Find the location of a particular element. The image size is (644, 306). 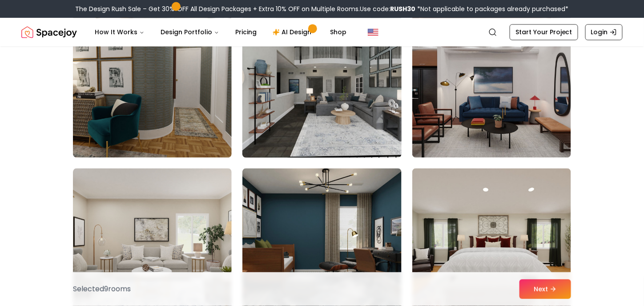

b: RUSH30 is located at coordinates (403, 8).